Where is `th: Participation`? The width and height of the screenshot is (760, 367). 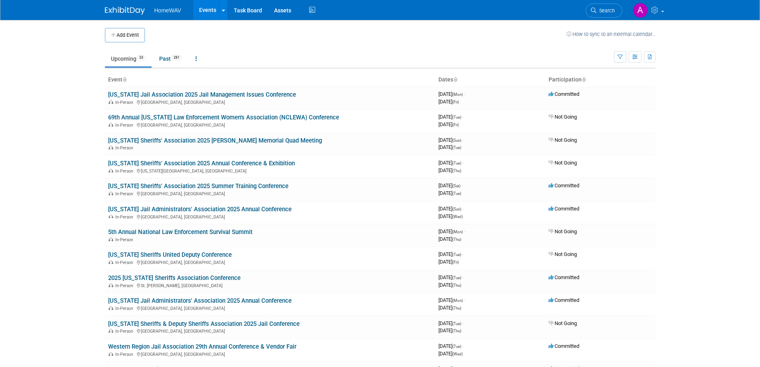
th: Participation is located at coordinates (601, 80).